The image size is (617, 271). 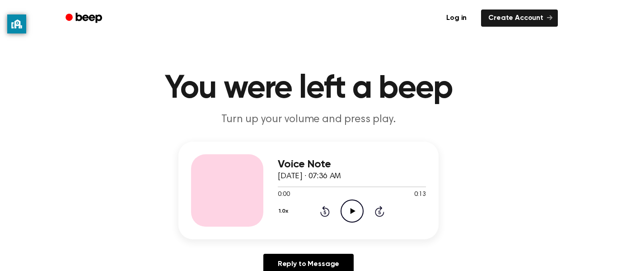 What do you see at coordinates (285, 211) in the screenshot?
I see `button: 1.0x` at bounding box center [285, 211].